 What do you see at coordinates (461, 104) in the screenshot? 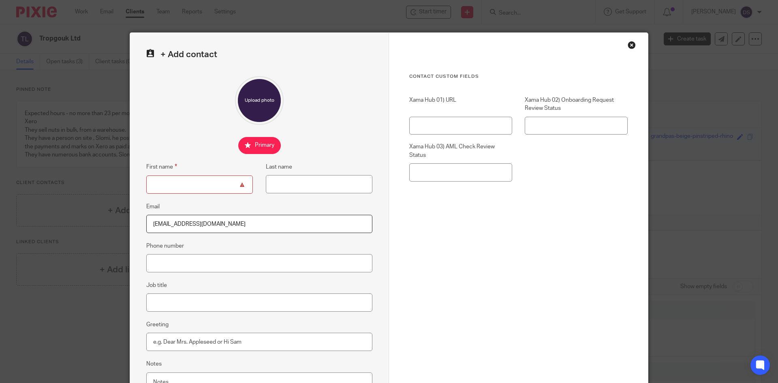
I see `label: Xama Hub 01) URL` at bounding box center [461, 104].